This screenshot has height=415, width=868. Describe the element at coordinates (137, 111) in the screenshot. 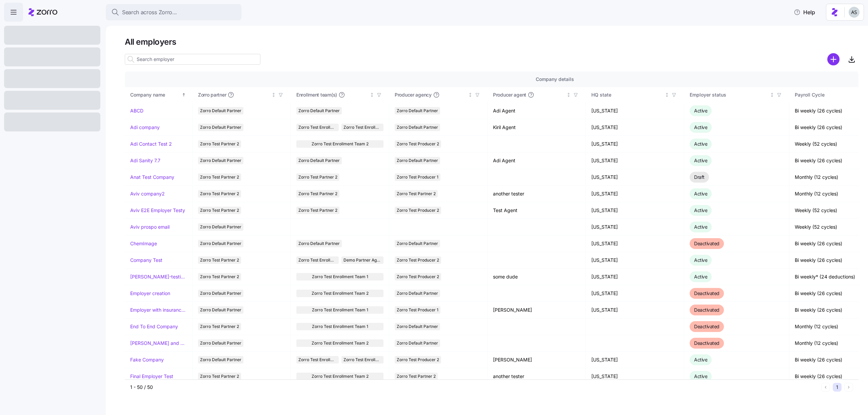

I see `a: ABCD` at that location.